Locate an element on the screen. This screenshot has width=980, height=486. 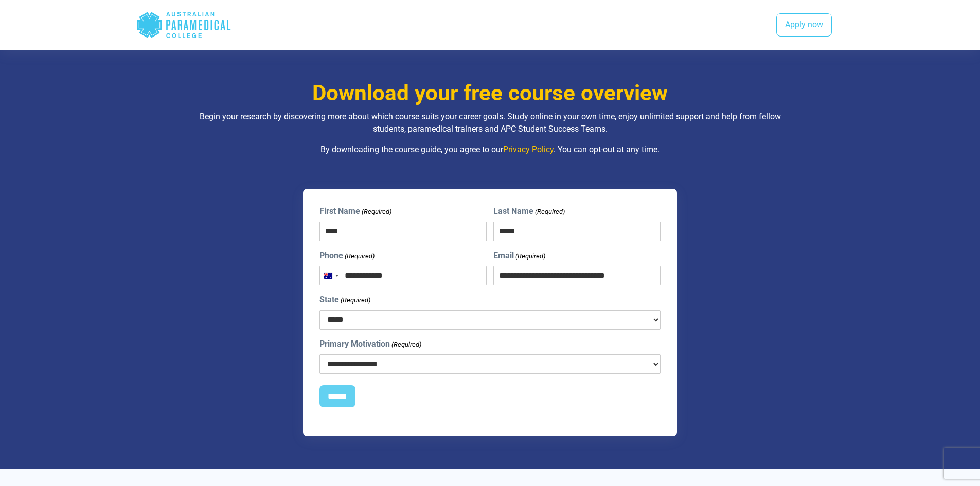
label: Primary Motivation is located at coordinates (371, 344).